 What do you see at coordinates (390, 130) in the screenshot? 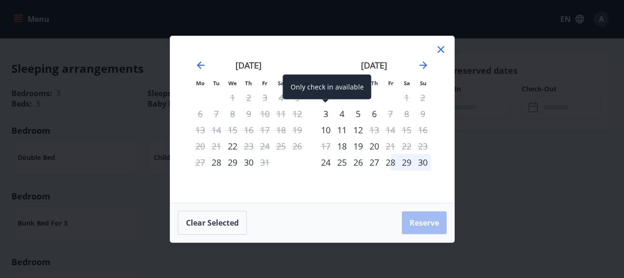
I see `td: Not available. Friday, November 14, 2025` at bounding box center [390, 130].